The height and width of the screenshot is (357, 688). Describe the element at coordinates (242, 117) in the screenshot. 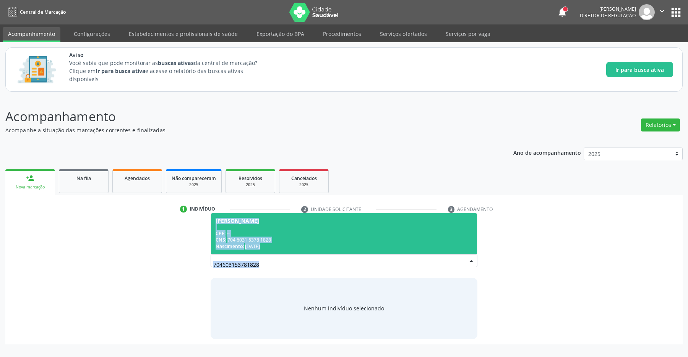

I see `p: Acompanhamento` at that location.